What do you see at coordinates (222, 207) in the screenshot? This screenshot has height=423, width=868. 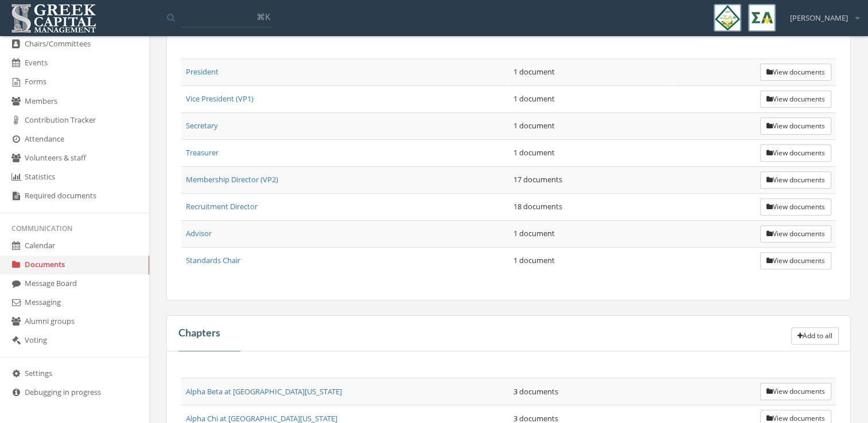 I see `a: Recruitment Director` at bounding box center [222, 207].